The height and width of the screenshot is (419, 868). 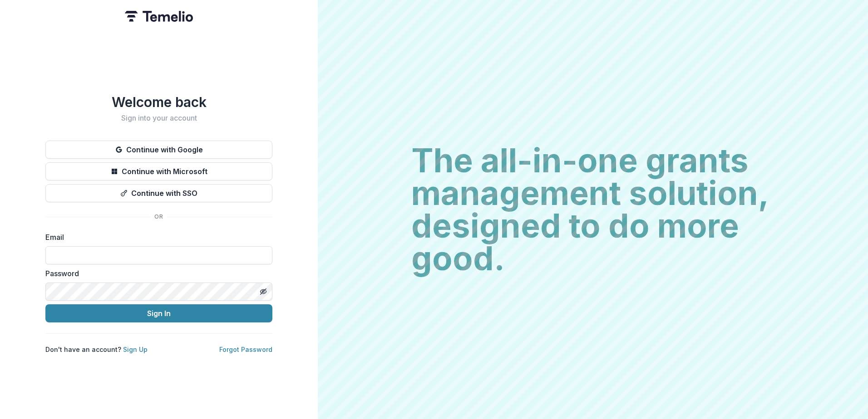 What do you see at coordinates (159, 171) in the screenshot?
I see `button: Continue with Microsoft` at bounding box center [159, 171].